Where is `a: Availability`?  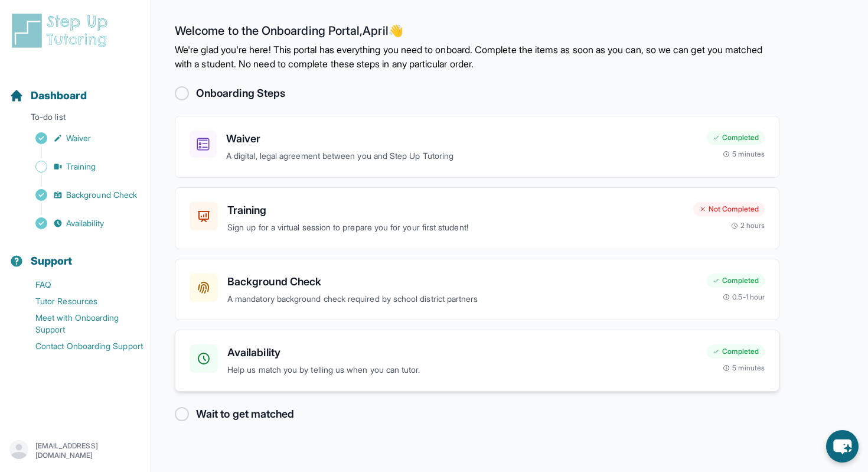 a: Availability is located at coordinates (80, 223).